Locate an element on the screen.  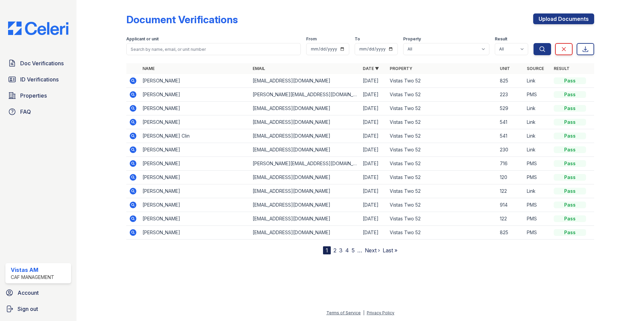
td: 529 is located at coordinates (511, 108).